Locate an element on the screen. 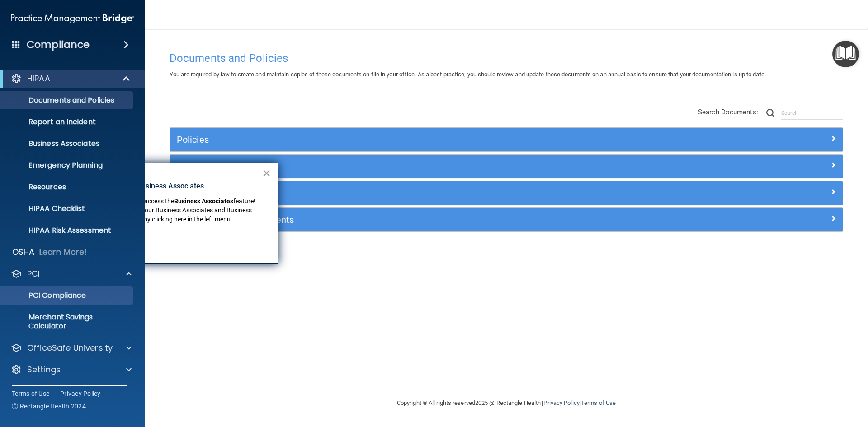  img: ic-search.3b580494.png is located at coordinates (770, 113).